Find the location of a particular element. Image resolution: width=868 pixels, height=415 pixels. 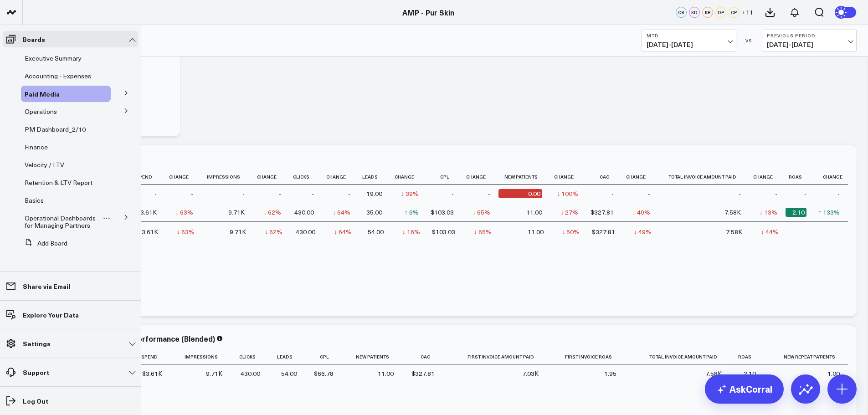

span: Paid Media is located at coordinates (42, 94).